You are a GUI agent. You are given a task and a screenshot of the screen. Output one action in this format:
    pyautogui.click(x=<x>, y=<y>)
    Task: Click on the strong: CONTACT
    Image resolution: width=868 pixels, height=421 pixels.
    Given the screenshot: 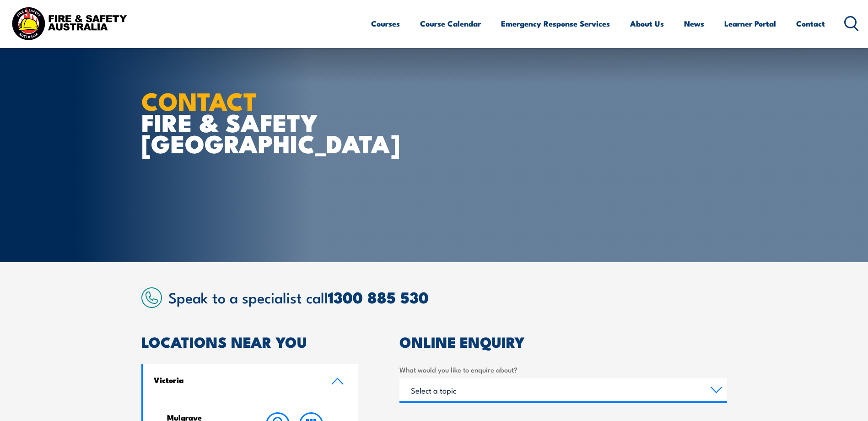 What is the action you would take?
    pyautogui.click(x=199, y=100)
    